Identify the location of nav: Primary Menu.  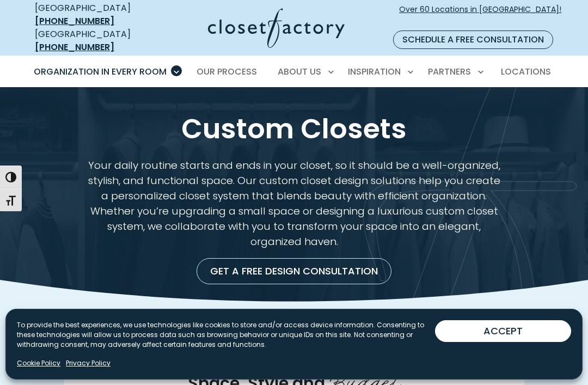
(294, 72).